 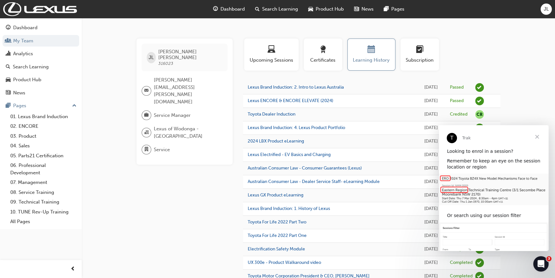 What do you see at coordinates (371, 60) in the screenshot?
I see `span: Learning History` at bounding box center [371, 60].